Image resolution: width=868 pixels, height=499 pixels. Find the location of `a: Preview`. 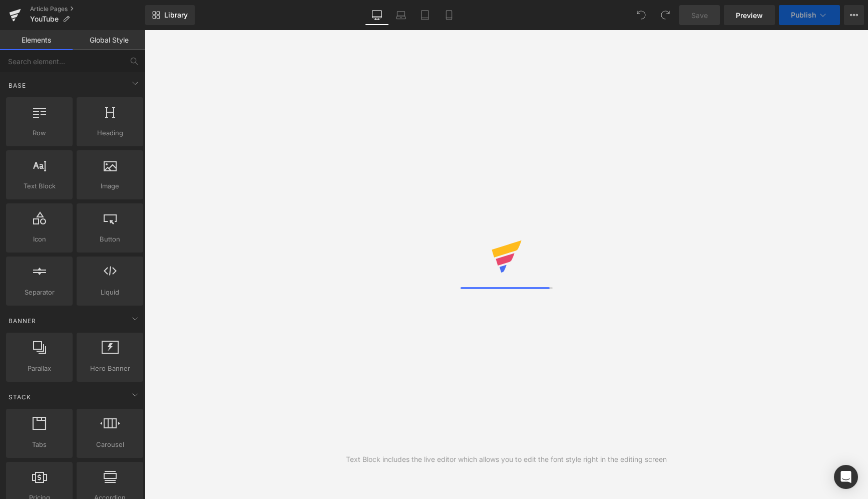

a: Preview is located at coordinates (749, 15).